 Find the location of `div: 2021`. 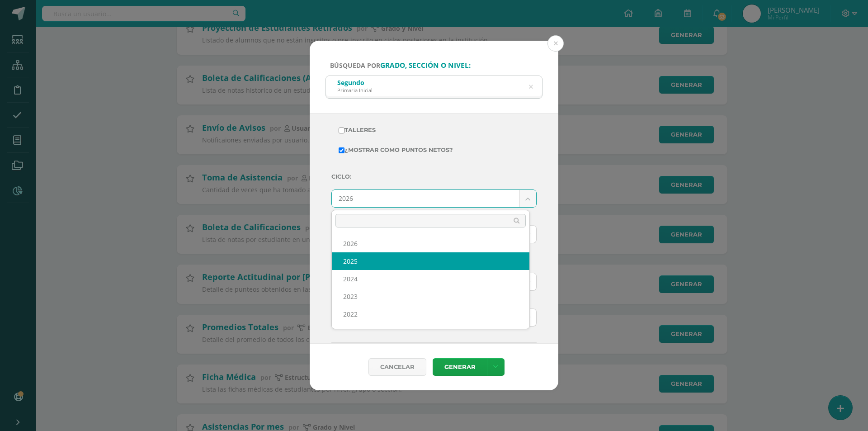

div: 2021 is located at coordinates (430, 331).